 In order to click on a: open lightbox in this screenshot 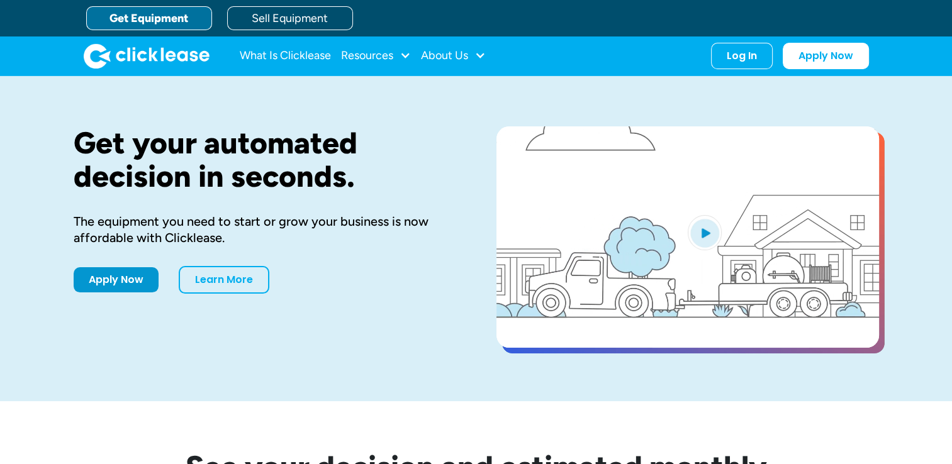, I will do `click(687, 237)`.